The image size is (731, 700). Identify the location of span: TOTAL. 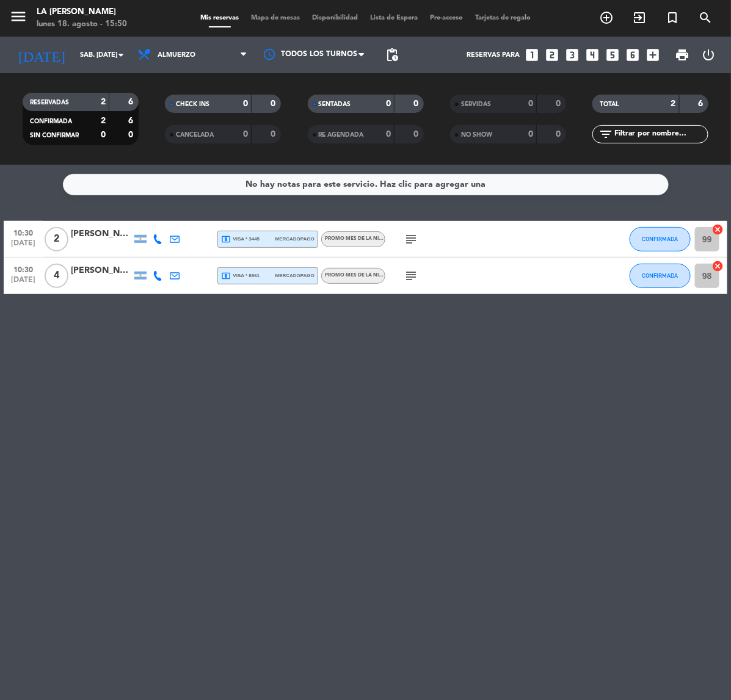
(609, 104).